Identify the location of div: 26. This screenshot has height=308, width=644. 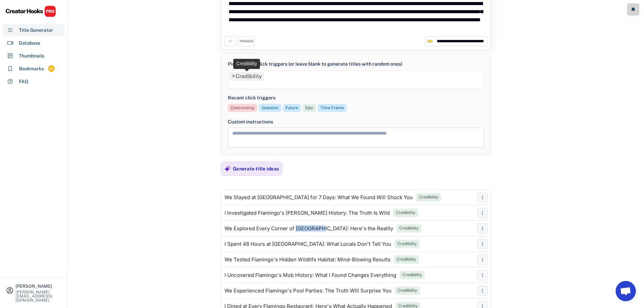
(51, 69).